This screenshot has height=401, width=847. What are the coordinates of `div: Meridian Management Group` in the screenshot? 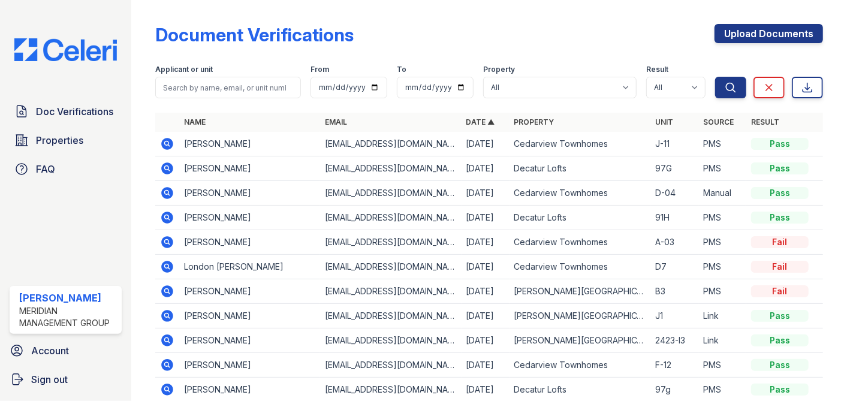 It's located at (68, 317).